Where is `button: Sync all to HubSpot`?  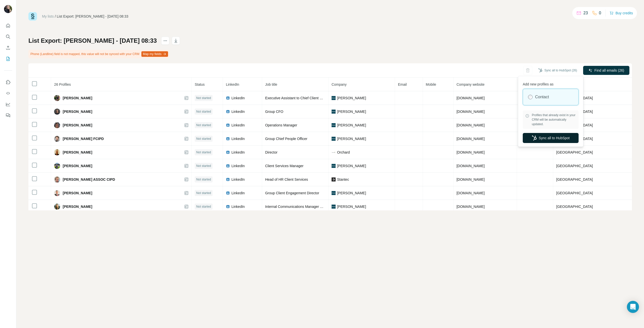 button: Sync all to HubSpot is located at coordinates (551, 138).